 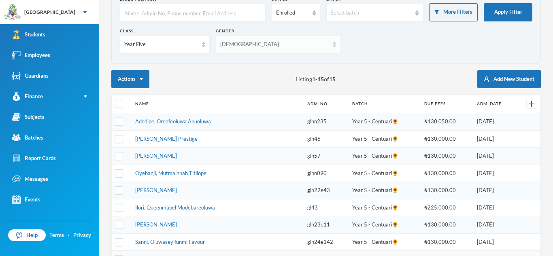 What do you see at coordinates (325, 139) in the screenshot?
I see `td: glh46` at bounding box center [325, 139].